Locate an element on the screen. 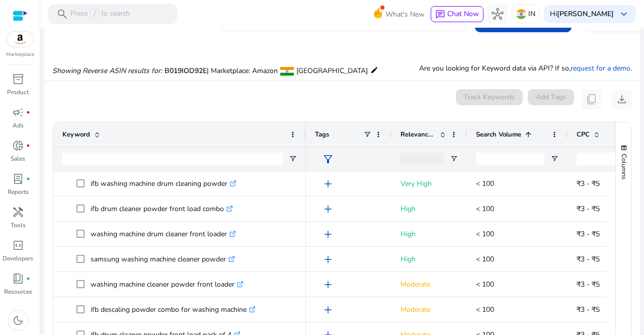 Image resolution: width=644 pixels, height=335 pixels. span: campaign is located at coordinates (18, 113).